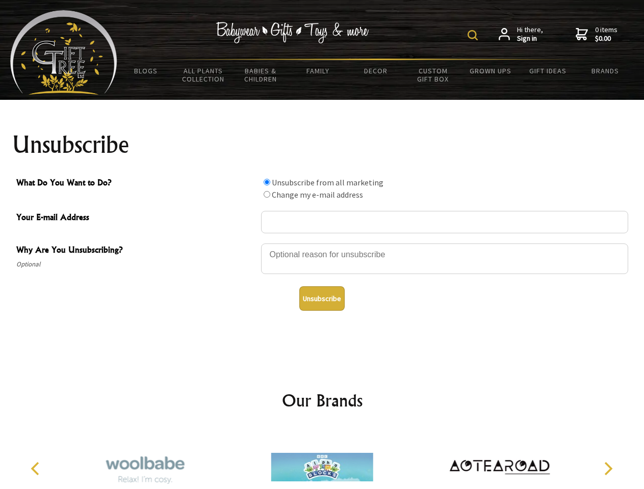 The height and width of the screenshot is (489, 644). I want to click on a: Gift Ideas, so click(547, 71).